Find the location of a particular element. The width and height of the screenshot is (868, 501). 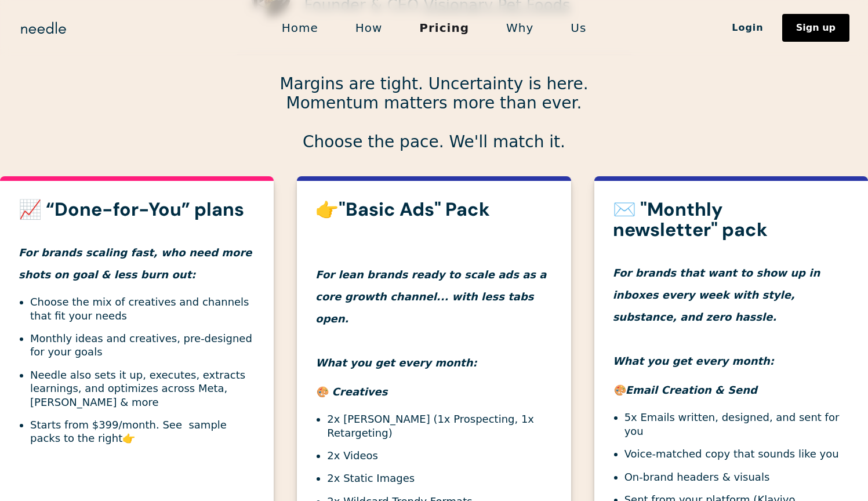

li: 2x Static Images is located at coordinates (439, 478).